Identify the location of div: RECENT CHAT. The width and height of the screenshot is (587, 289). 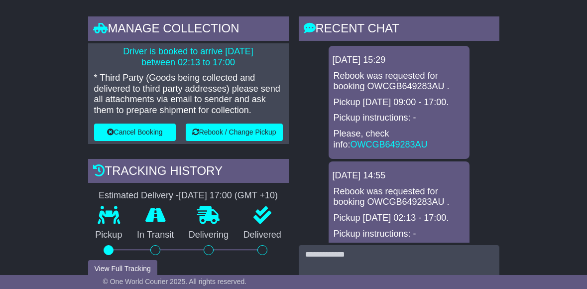
(399, 30).